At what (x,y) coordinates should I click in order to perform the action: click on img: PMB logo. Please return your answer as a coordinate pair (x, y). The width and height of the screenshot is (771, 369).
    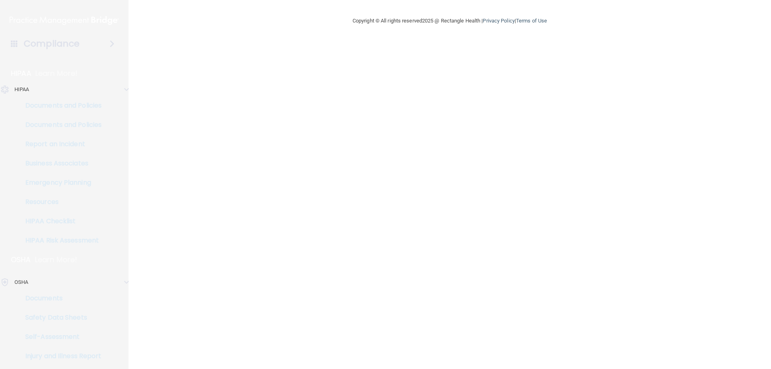
    Looking at the image, I should click on (64, 20).